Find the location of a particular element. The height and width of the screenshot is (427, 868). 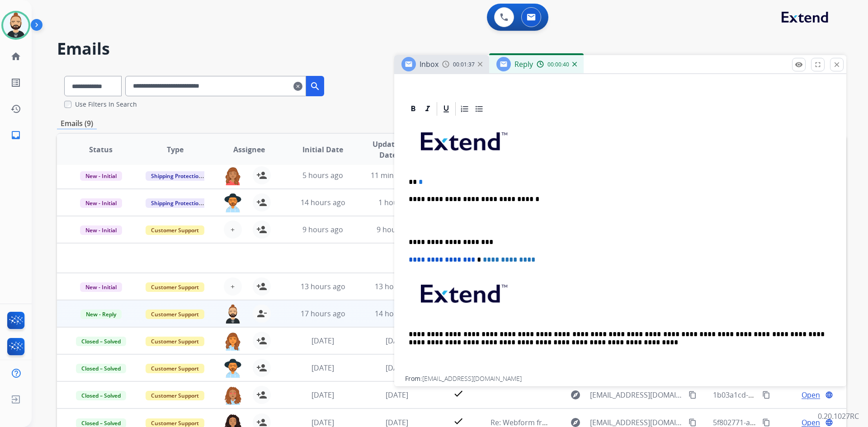

span: Assignee is located at coordinates (249, 149).